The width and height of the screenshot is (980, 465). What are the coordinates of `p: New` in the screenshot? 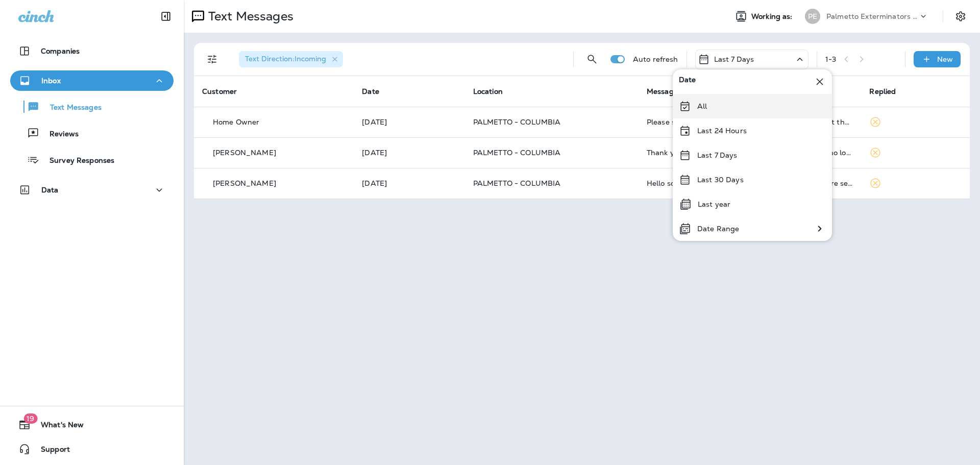 It's located at (945, 60).